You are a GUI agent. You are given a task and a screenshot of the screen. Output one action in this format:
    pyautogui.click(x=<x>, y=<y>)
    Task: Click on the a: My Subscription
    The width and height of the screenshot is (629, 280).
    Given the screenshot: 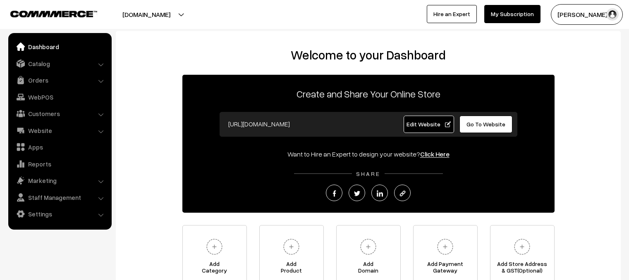 What is the action you would take?
    pyautogui.click(x=512, y=14)
    